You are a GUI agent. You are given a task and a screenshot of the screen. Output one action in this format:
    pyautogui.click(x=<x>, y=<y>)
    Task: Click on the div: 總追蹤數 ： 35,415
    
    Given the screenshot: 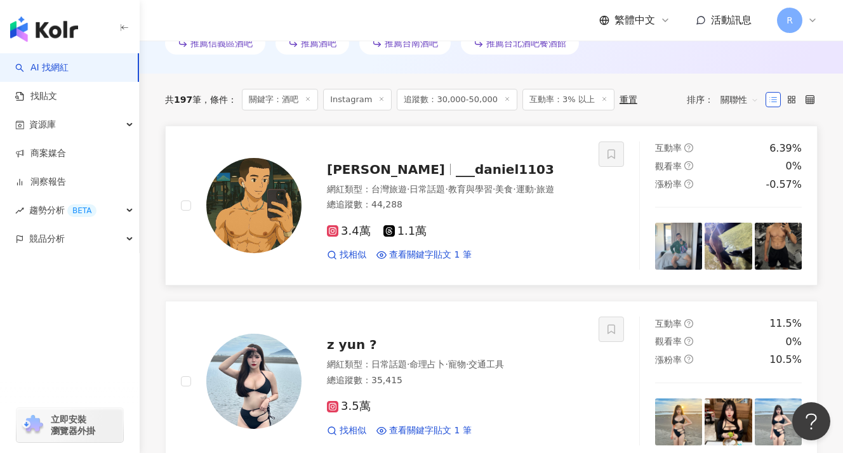 What is the action you would take?
    pyautogui.click(x=455, y=381)
    